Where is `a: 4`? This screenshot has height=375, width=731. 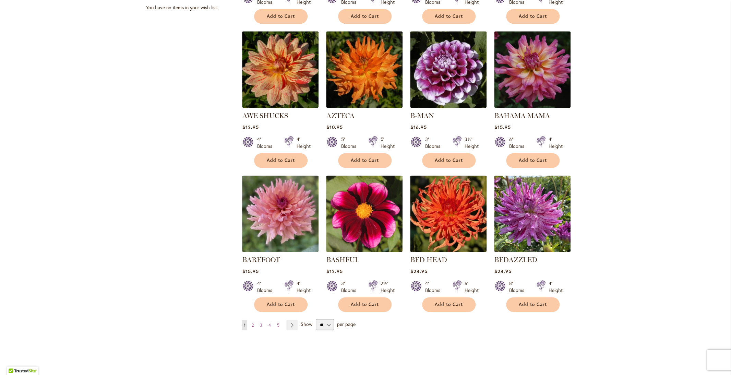 a: 4 is located at coordinates (269, 325).